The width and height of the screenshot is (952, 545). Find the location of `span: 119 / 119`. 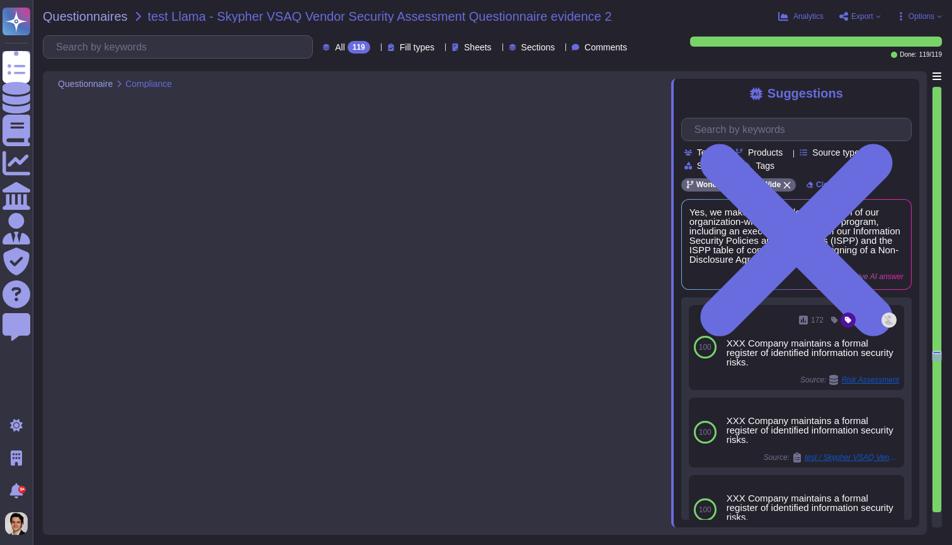

span: 119 / 119 is located at coordinates (931, 55).